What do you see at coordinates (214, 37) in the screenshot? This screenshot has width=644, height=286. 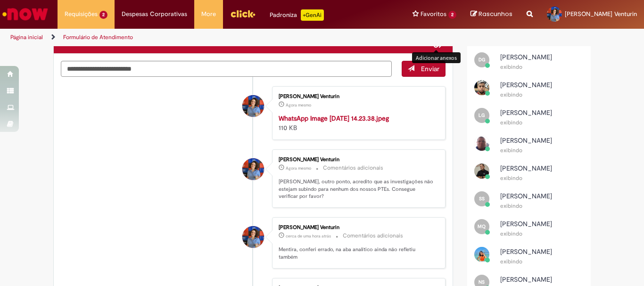 I see `ul: Trilhas de página` at bounding box center [214, 37].